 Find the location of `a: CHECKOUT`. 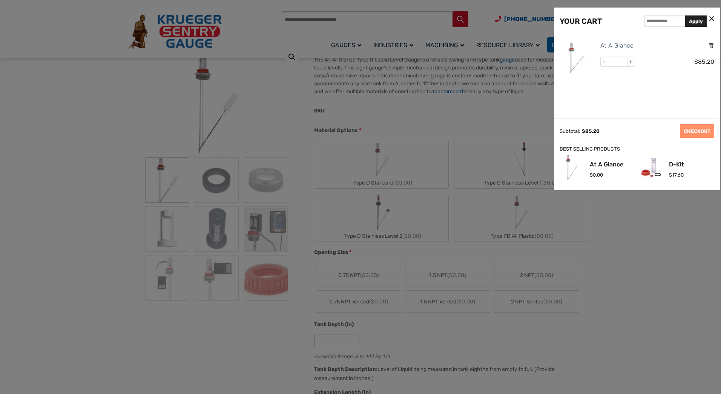

a: CHECKOUT is located at coordinates (697, 131).